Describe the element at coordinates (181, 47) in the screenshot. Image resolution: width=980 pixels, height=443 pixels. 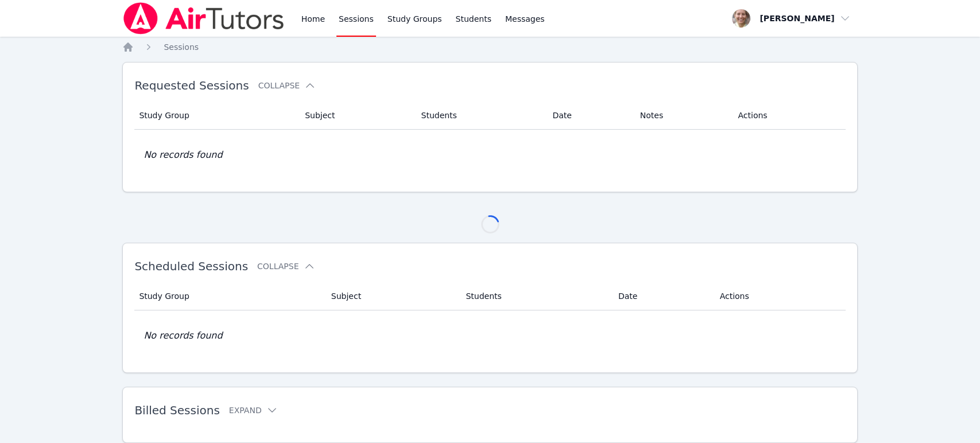
I see `span: Sessions` at that location.